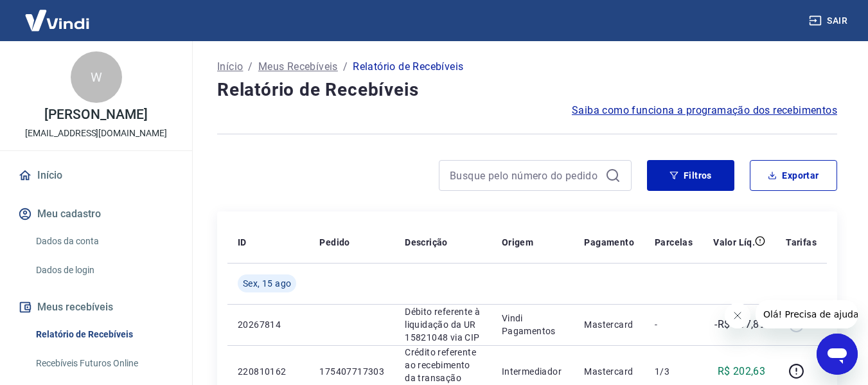 This screenshot has height=385, width=868. What do you see at coordinates (674, 371) in the screenshot?
I see `p: 1/3` at bounding box center [674, 371].